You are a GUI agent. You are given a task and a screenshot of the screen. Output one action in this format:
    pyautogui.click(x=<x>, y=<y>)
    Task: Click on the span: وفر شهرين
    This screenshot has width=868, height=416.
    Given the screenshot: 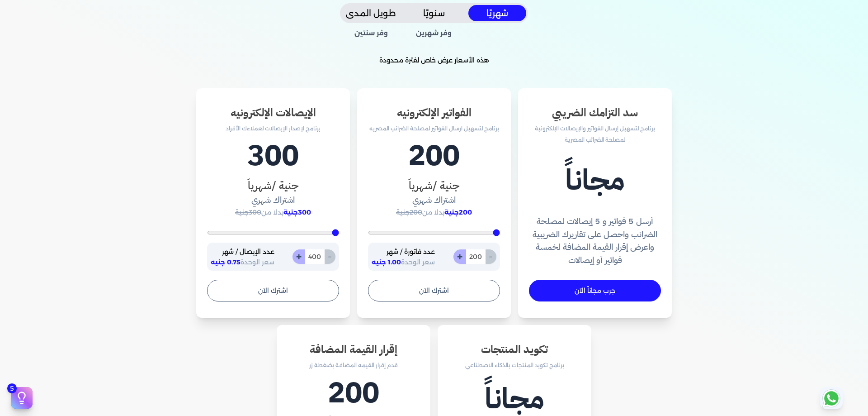 What is the action you would take?
    pyautogui.click(x=434, y=33)
    